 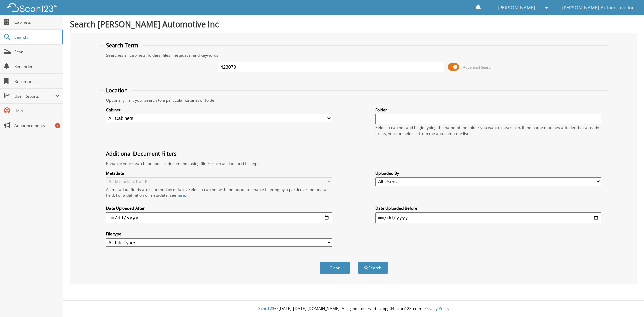 I want to click on div: Optionally limit your search to a particular cabinet or folder, so click(x=354, y=100).